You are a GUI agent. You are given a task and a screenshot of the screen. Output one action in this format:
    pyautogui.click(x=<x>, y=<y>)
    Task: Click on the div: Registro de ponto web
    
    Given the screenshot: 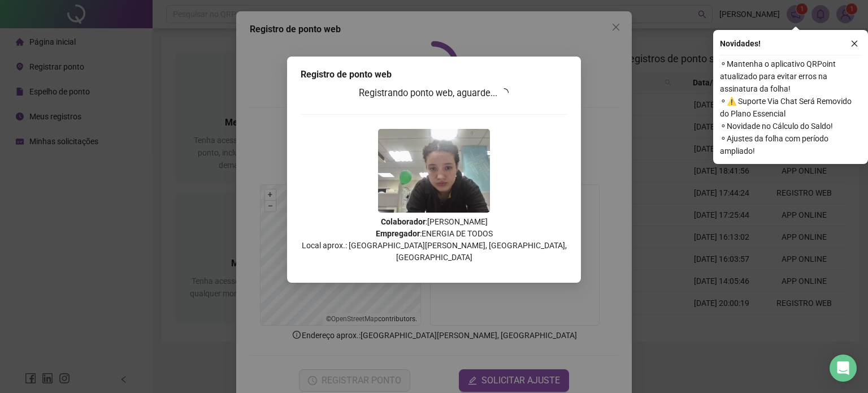 What is the action you would take?
    pyautogui.click(x=434, y=75)
    